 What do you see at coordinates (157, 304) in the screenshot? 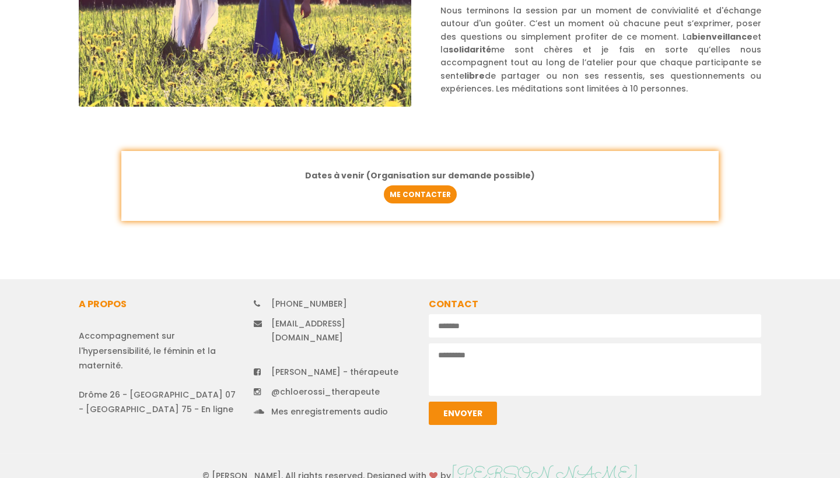
I see `h2: A propos` at bounding box center [157, 304].